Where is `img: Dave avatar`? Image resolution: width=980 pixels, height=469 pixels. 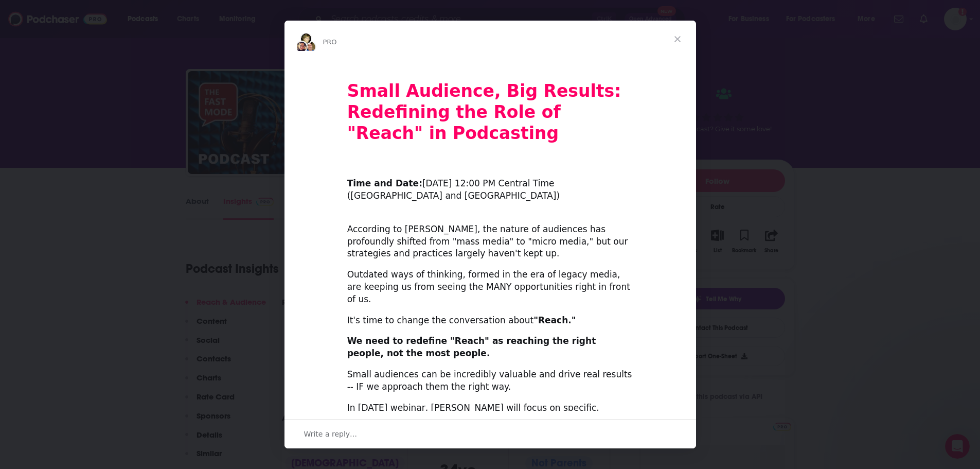
img: Dave avatar is located at coordinates (310, 47).